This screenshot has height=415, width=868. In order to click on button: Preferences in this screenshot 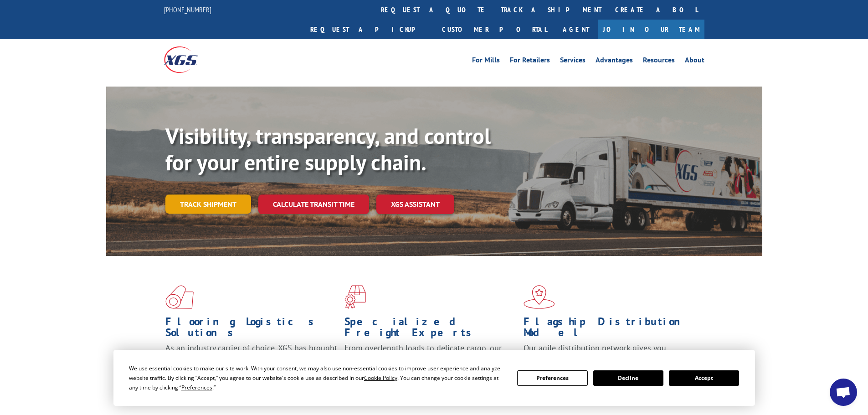, I will do `click(552, 379)`.